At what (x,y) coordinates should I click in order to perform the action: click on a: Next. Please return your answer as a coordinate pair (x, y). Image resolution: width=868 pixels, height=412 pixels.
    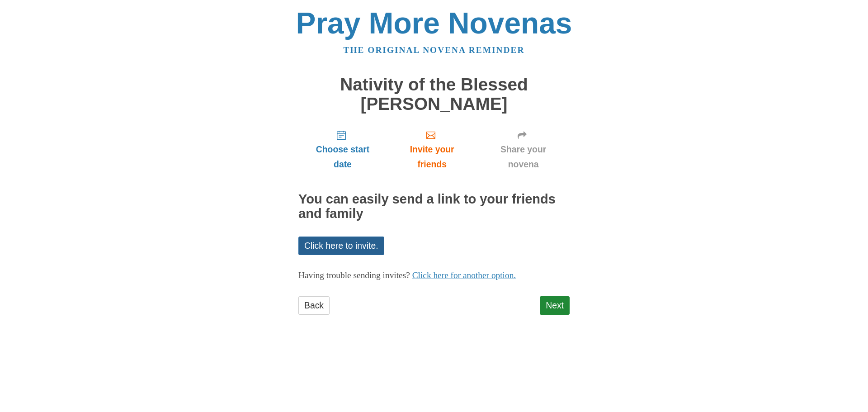
    Looking at the image, I should click on (554, 305).